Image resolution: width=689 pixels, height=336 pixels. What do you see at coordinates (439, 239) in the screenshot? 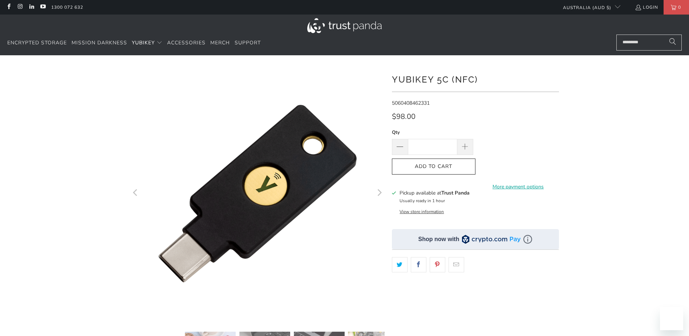
I see `div: Shop now with` at bounding box center [439, 239].